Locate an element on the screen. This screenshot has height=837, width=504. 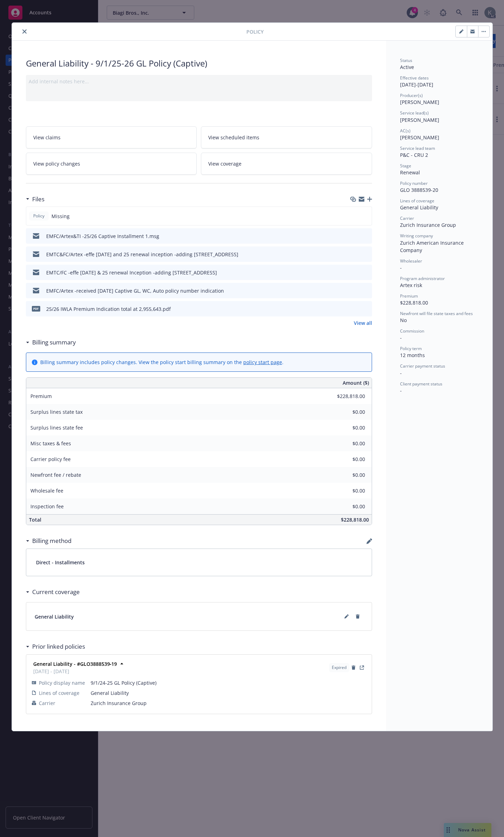
span: Newfront fee / rebate is located at coordinates (56, 475).